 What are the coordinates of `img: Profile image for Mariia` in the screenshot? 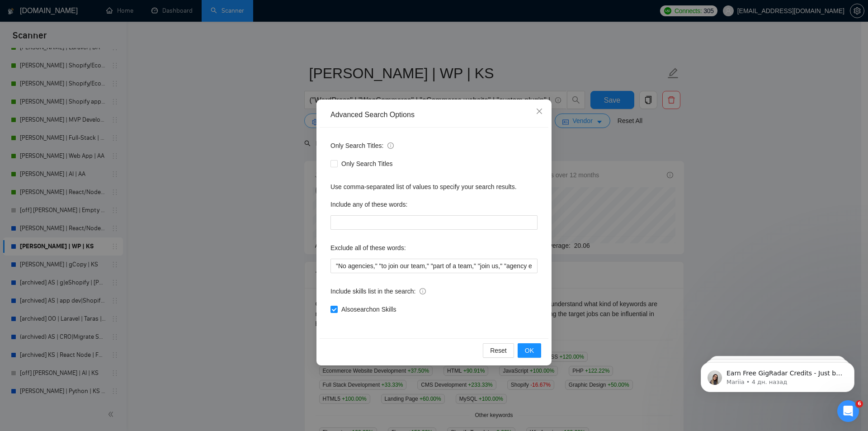 It's located at (27, 35).